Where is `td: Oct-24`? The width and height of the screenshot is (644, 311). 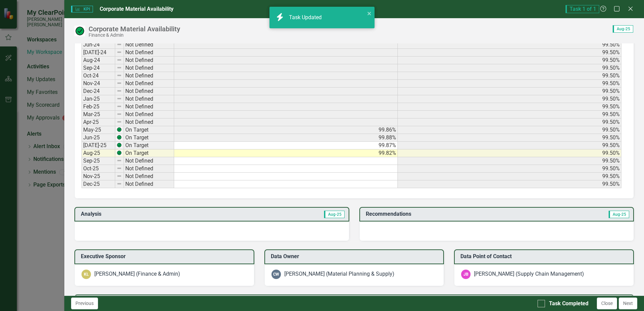 td: Oct-24 is located at coordinates (98, 75).